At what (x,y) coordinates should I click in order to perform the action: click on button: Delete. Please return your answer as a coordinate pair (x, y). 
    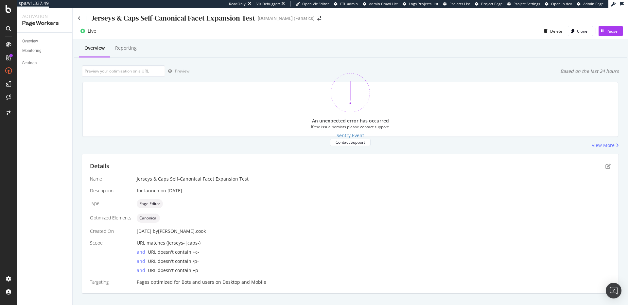
    Looking at the image, I should click on (552, 31).